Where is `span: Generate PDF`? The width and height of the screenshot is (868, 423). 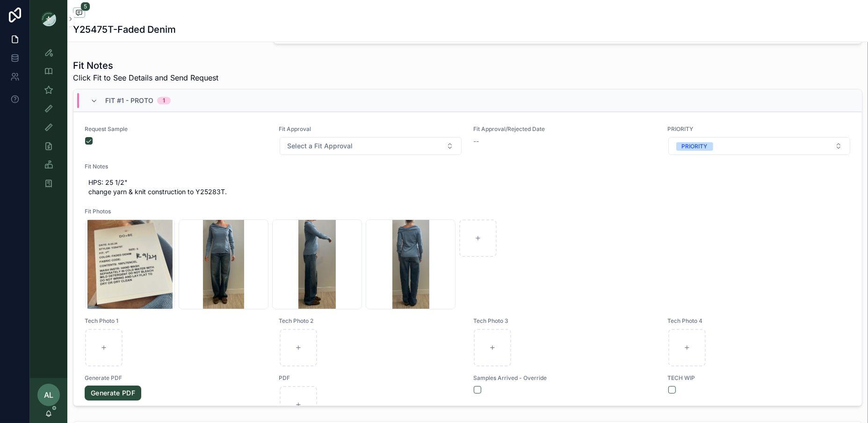
span: Generate PDF is located at coordinates (177, 378).